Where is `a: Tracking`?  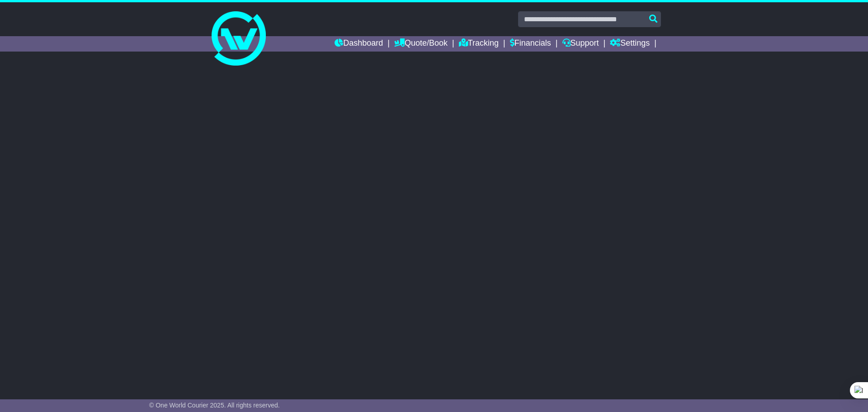
a: Tracking is located at coordinates (479, 44).